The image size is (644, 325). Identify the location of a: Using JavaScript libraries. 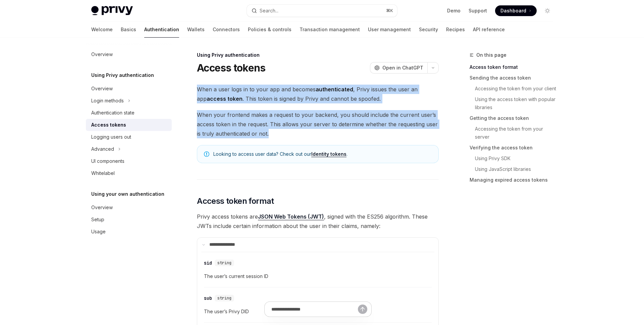
(516, 169).